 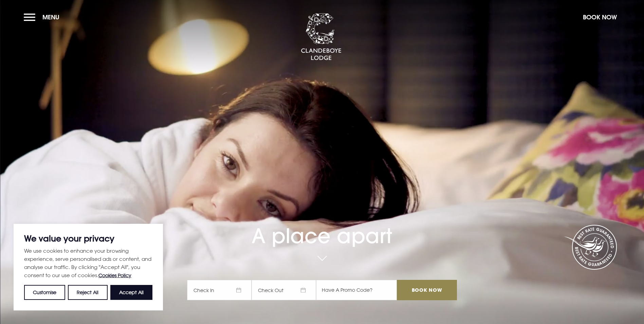 I want to click on input: Book Now, so click(x=427, y=290).